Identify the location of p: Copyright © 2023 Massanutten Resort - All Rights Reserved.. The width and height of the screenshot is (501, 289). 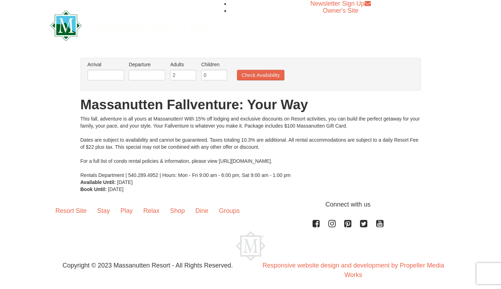
(148, 265).